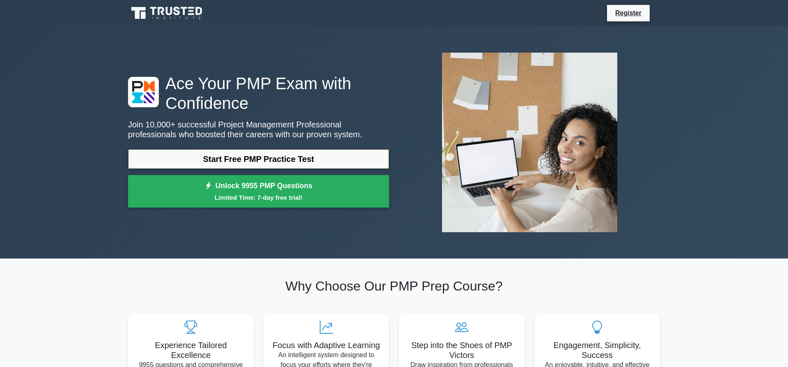 This screenshot has height=367, width=788. What do you see at coordinates (259, 129) in the screenshot?
I see `p: Join 10,000+ successful Project Management Professional professionals who boosted their careers w...` at bounding box center [259, 129].